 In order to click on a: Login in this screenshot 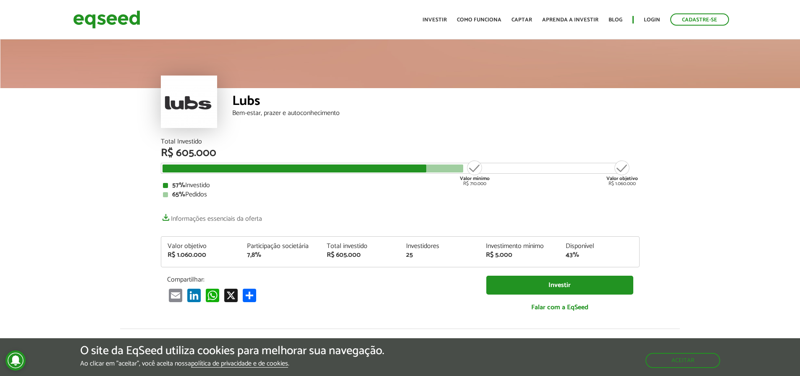, I will do `click(651, 20)`.